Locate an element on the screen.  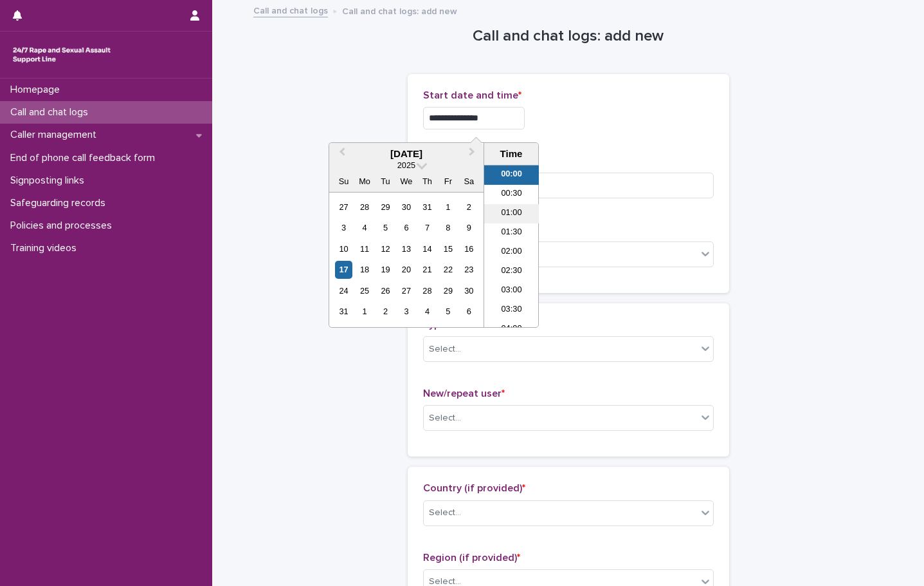
div: Choose Monday, September 1st, 2025 is located at coordinates (364, 311).